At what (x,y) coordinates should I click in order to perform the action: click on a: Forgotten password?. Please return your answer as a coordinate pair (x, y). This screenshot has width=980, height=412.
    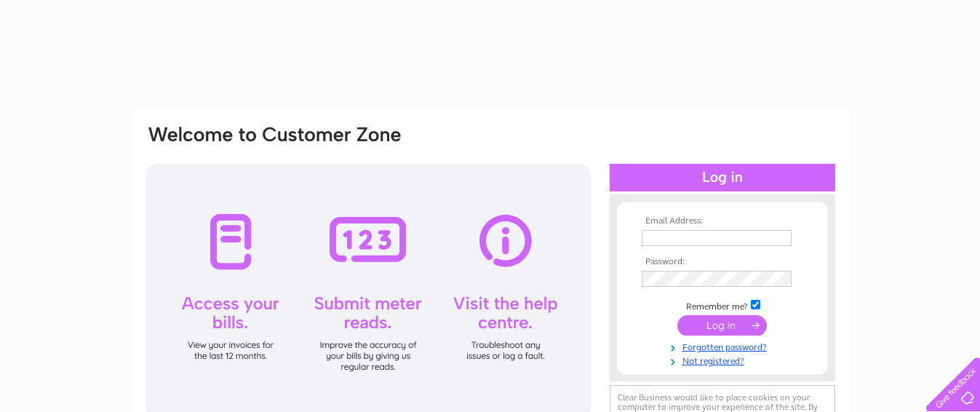
    Looking at the image, I should click on (723, 346).